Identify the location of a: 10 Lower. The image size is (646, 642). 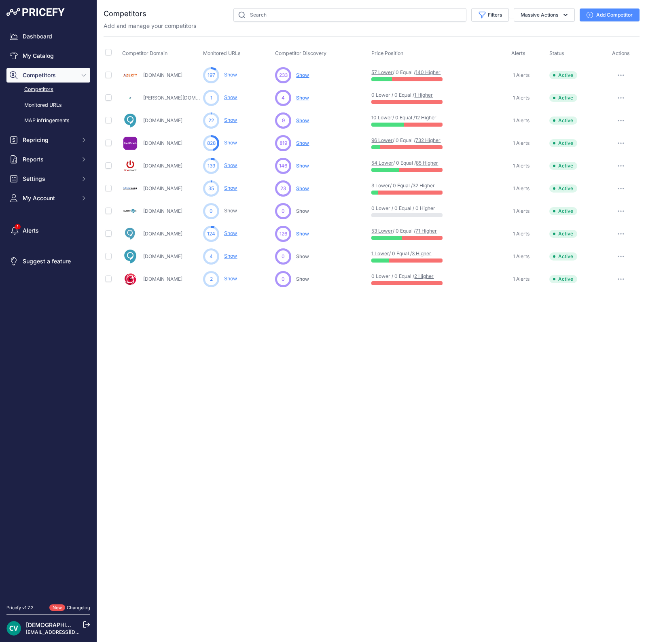
(382, 117).